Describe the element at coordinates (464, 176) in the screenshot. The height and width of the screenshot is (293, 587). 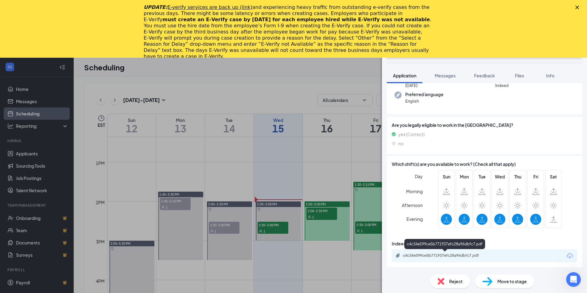
I see `span: Mon` at that location.